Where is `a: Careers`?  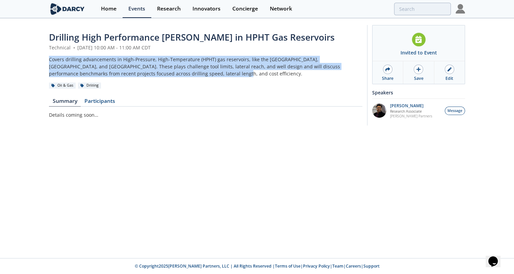 a: Careers is located at coordinates (354, 266).